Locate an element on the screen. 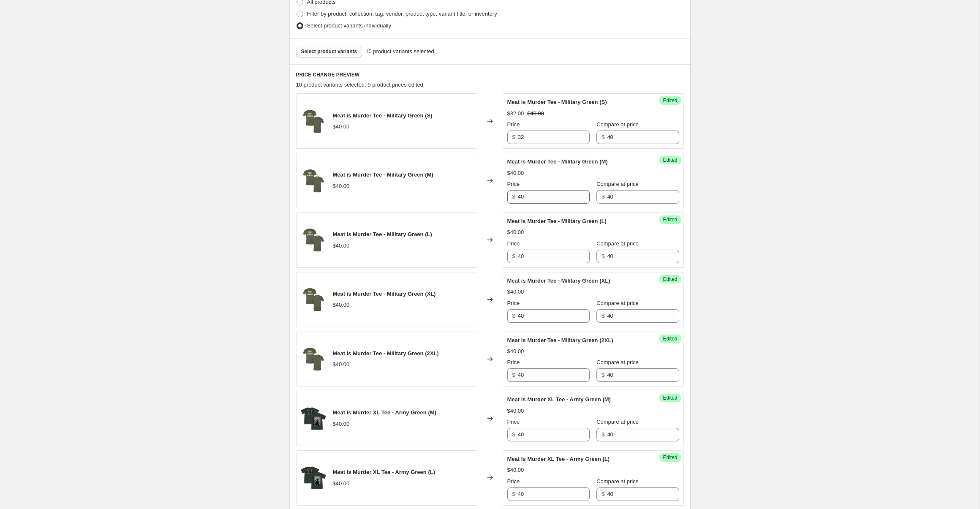  h6: PRICE CHANGE PREVIEW is located at coordinates (490, 75).